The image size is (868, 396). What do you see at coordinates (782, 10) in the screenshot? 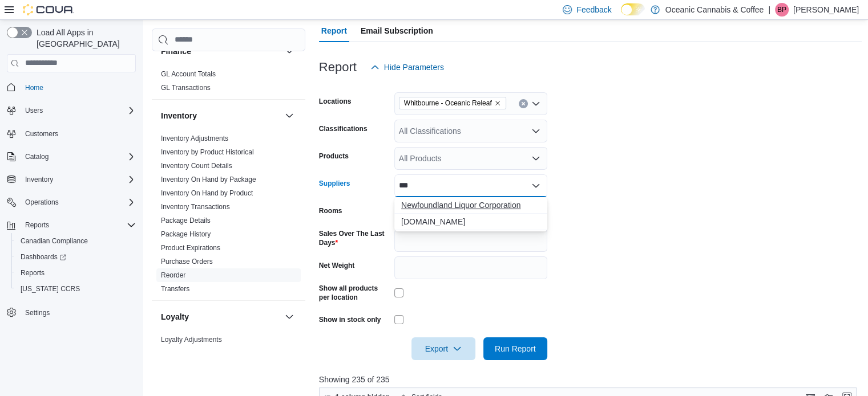
I see `span: BP` at bounding box center [782, 10].